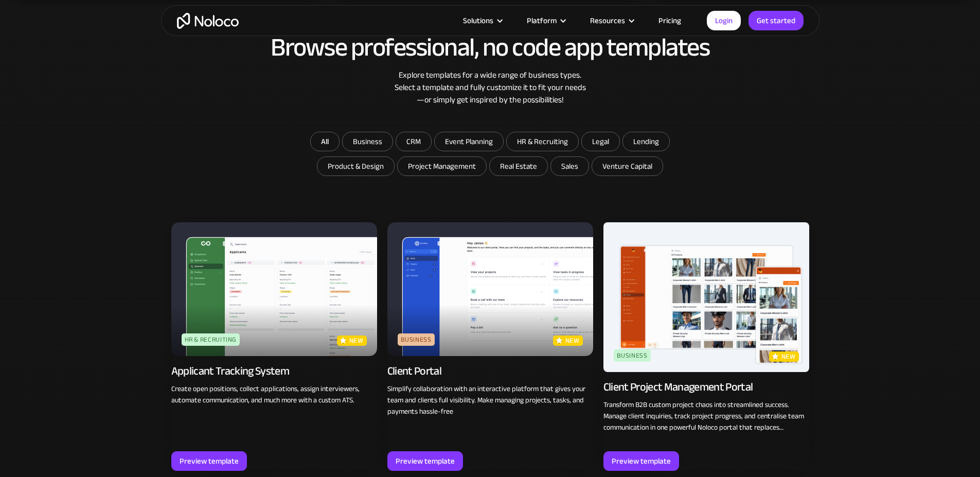 The image size is (980, 477). What do you see at coordinates (231, 371) in the screenshot?
I see `div: Applicant Tracking System` at bounding box center [231, 371].